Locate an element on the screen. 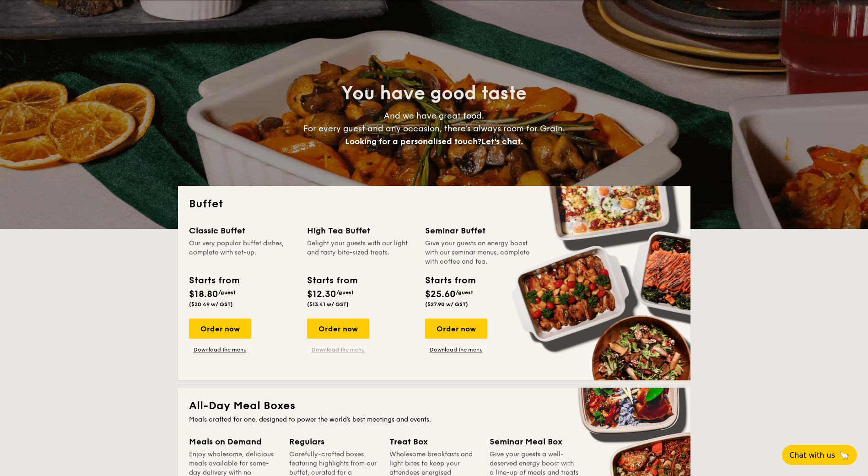  div: Our very popular buffet dishes, complete with set-up. is located at coordinates (242, 253).